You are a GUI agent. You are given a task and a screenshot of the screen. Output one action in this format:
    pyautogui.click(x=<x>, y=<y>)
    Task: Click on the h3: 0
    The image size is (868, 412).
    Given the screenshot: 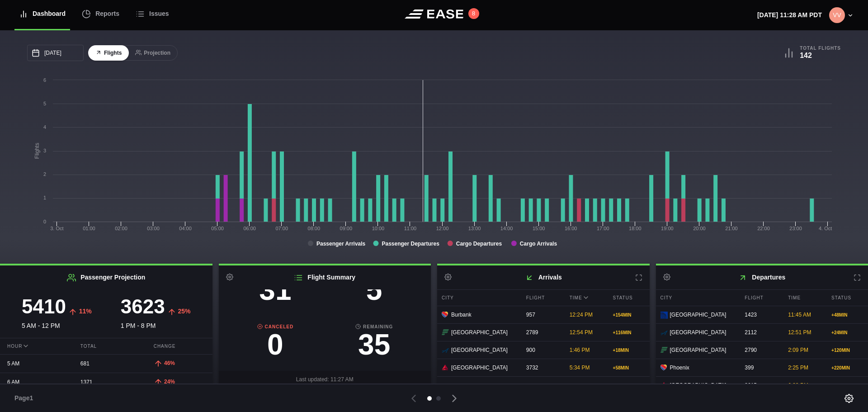 What is the action you would take?
    pyautogui.click(x=275, y=345)
    